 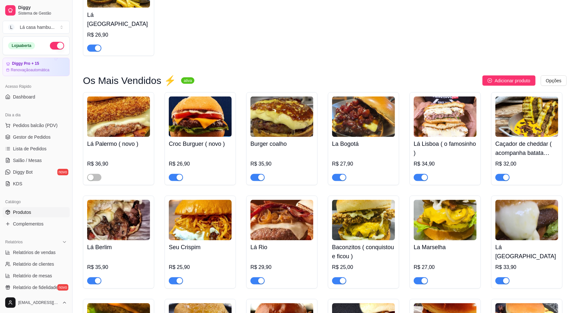 What do you see at coordinates (36, 115) in the screenshot?
I see `div: Dia a dia` at bounding box center [36, 115].